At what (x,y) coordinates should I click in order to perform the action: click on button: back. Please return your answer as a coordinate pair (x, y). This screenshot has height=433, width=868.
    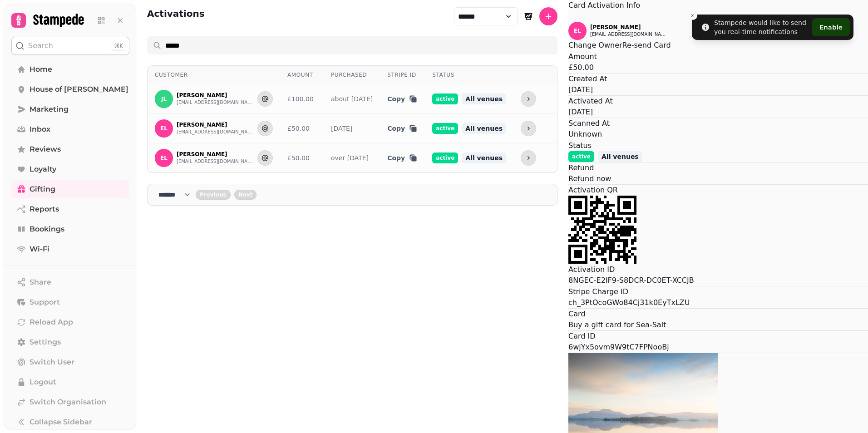
    Looking at the image, I should click on (213, 195).